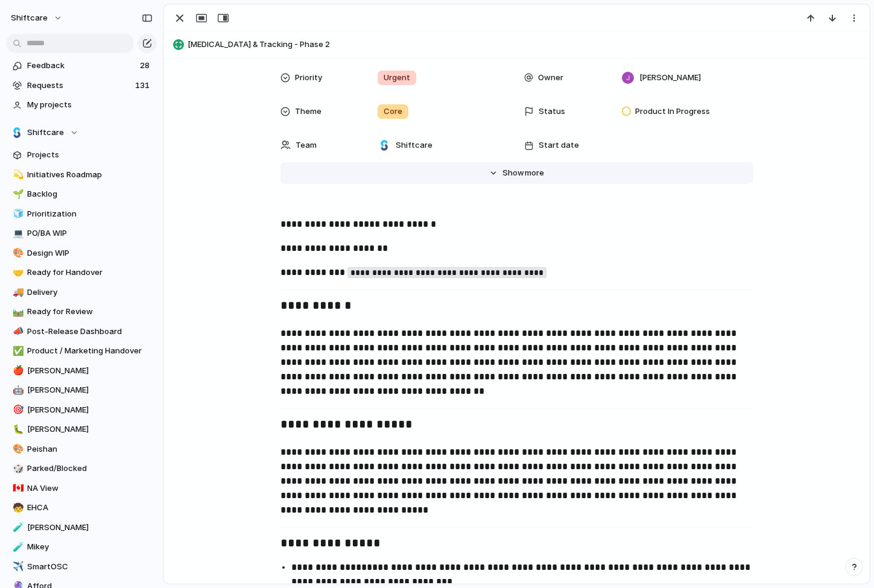  What do you see at coordinates (308, 78) in the screenshot?
I see `span: Priority` at bounding box center [308, 78].